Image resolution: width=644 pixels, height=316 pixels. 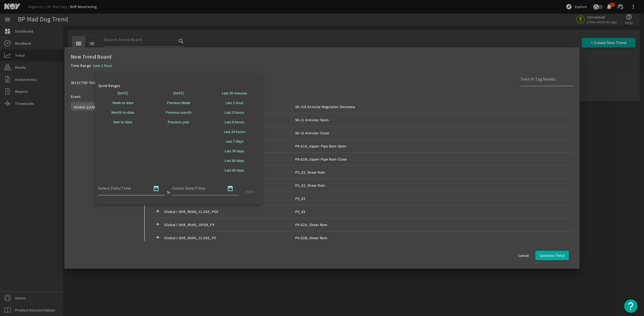 What do you see at coordinates (179, 103) in the screenshot?
I see `button: Previous Week` at bounding box center [179, 103].